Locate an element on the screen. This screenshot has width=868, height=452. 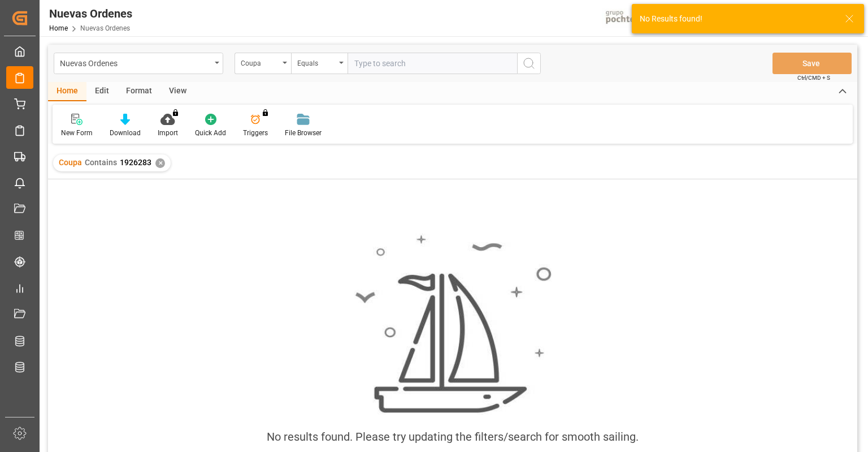
button: Save is located at coordinates (812, 63).